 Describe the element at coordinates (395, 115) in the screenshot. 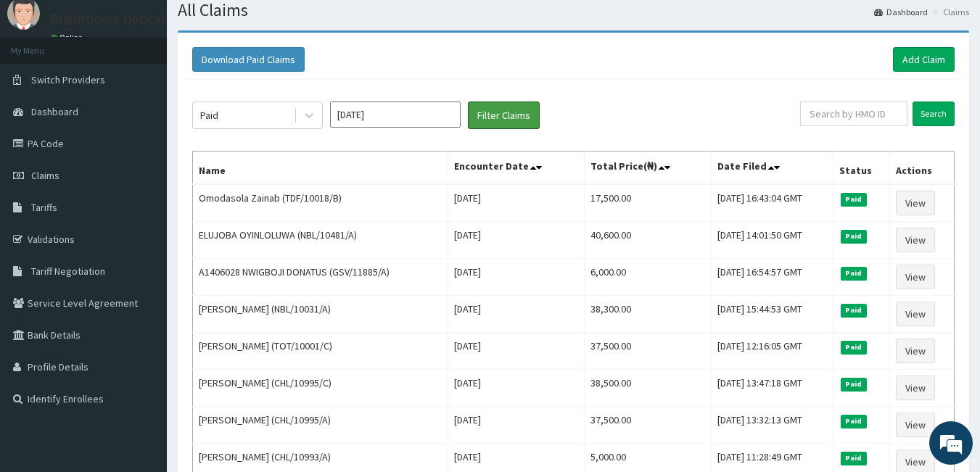

I see `input: Select Month and Year` at that location.